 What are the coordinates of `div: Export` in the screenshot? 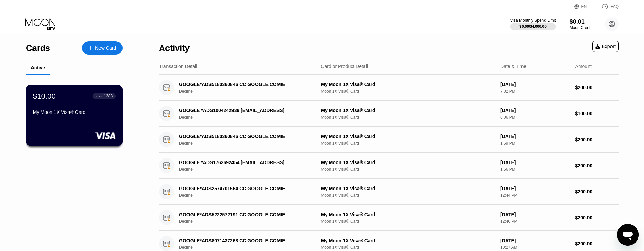 It's located at (605, 46).